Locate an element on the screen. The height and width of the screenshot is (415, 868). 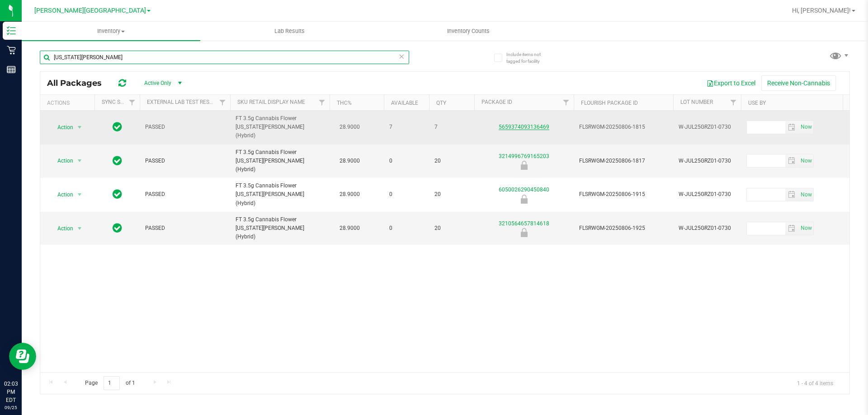
input: 1 is located at coordinates (112, 384).